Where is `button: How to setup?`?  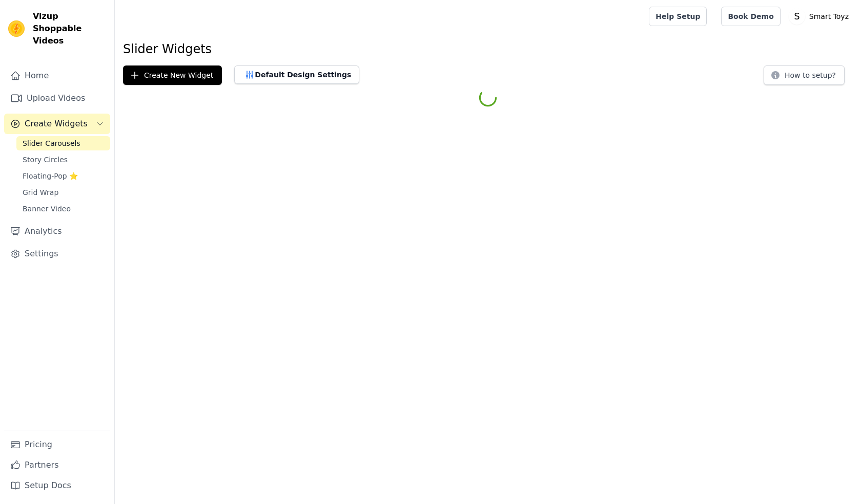 button: How to setup? is located at coordinates (804, 75).